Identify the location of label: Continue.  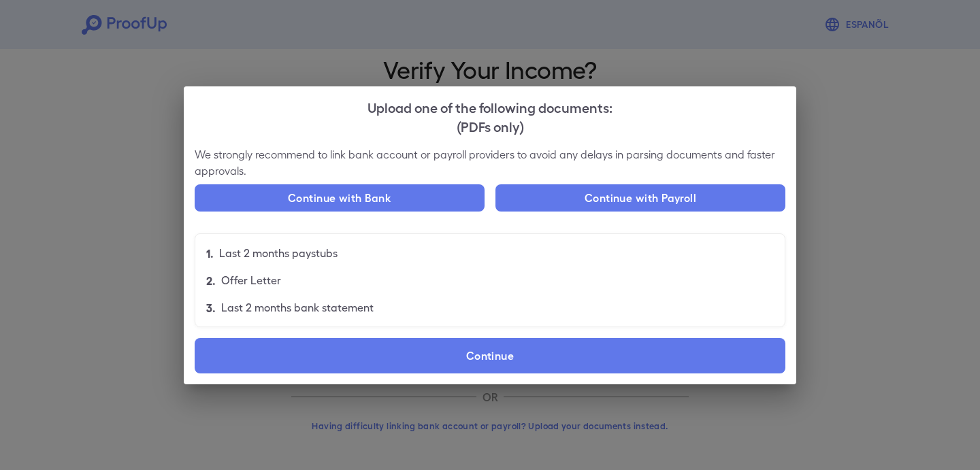
(490, 356).